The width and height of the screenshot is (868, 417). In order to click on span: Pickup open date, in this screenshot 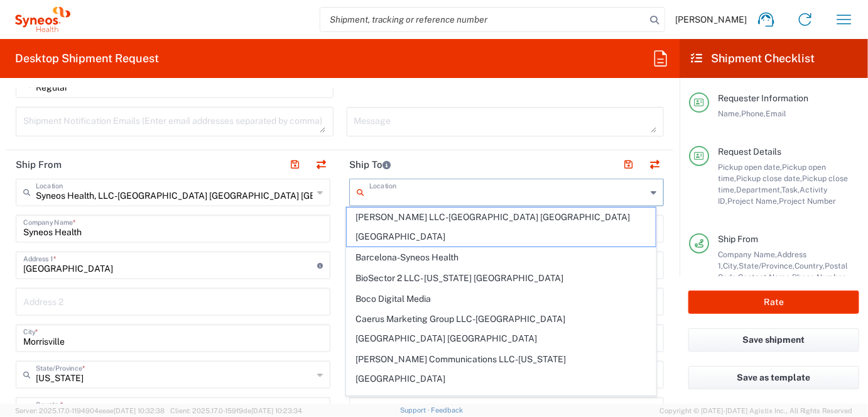, I will do `click(750, 167)`.